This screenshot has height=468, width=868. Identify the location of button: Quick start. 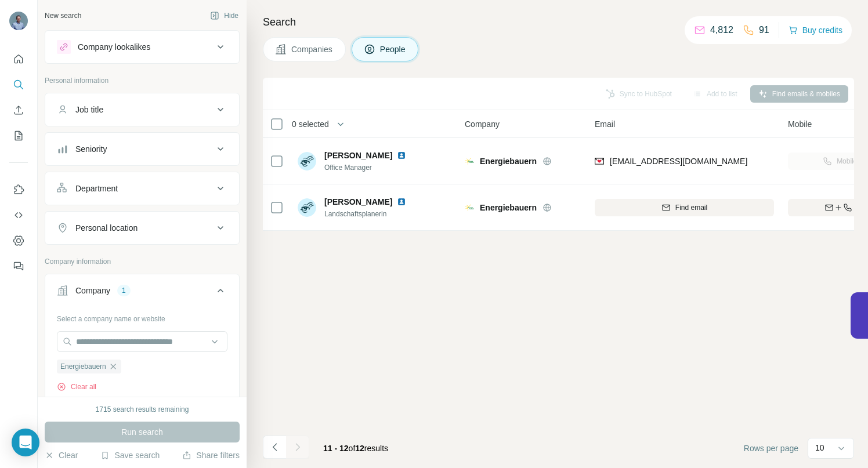
(19, 59).